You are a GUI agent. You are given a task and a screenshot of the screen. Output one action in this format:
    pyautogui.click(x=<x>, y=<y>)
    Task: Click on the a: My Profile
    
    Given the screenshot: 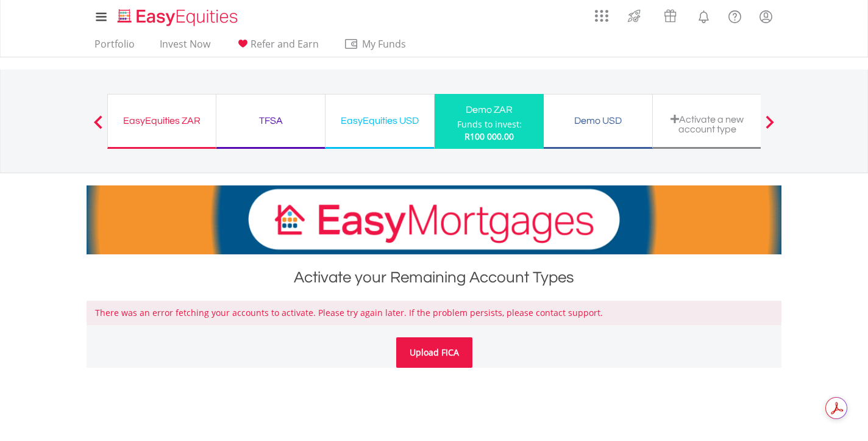 What is the action you would take?
    pyautogui.click(x=765, y=16)
    